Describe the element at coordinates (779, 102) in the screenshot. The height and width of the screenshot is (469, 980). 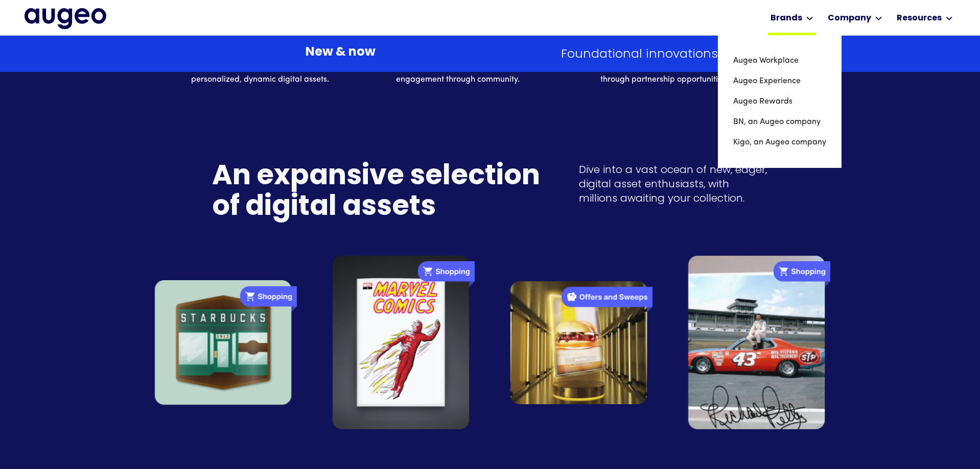
I see `a: Augeo Rewards` at that location.